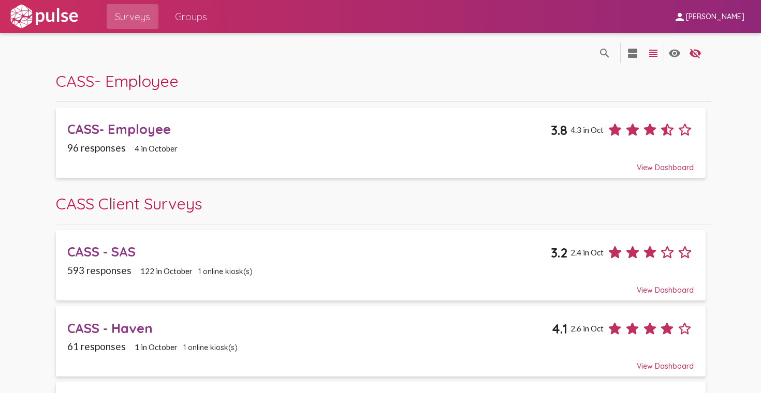 Image resolution: width=761 pixels, height=393 pixels. What do you see at coordinates (309, 328) in the screenshot?
I see `div: CASS - Haven` at bounding box center [309, 328].